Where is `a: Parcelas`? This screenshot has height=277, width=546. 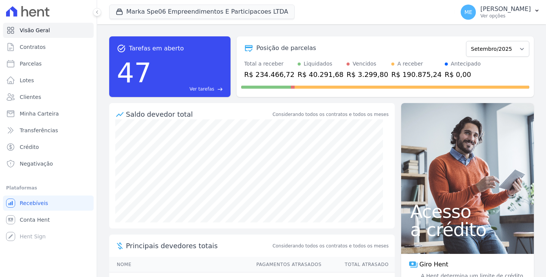
a: Parcelas is located at coordinates (48, 64).